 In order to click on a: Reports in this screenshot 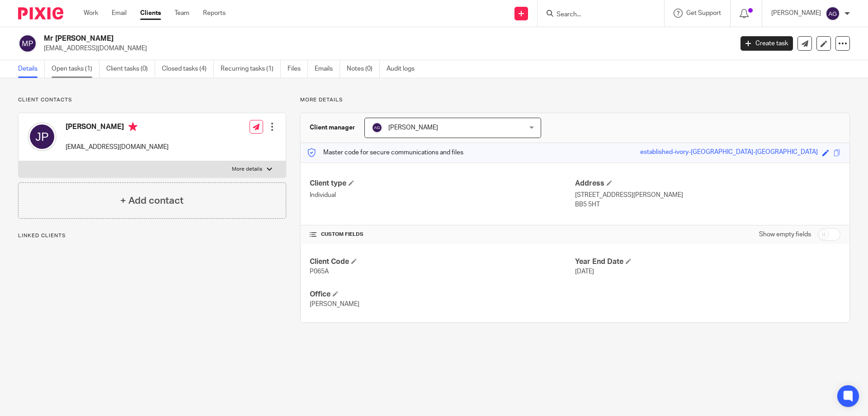, I will do `click(214, 13)`.